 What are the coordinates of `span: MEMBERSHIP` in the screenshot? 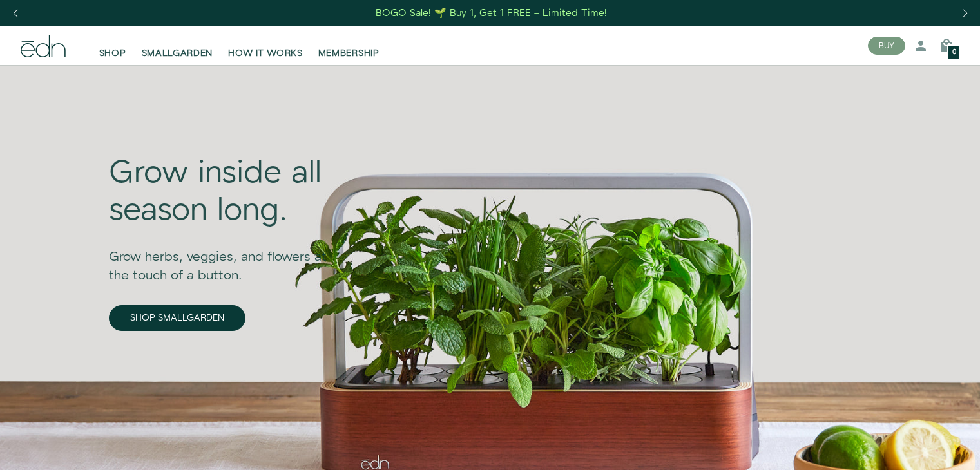 It's located at (349, 53).